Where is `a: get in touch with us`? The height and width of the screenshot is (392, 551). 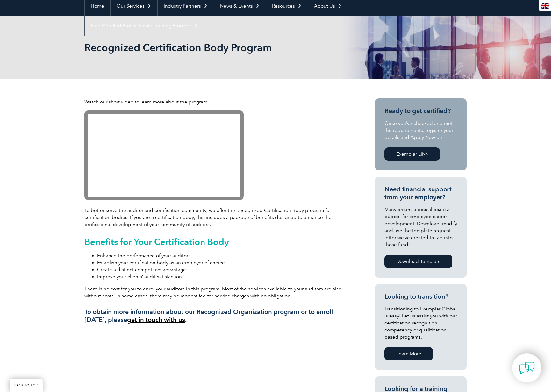
a: get in touch with us is located at coordinates (156, 320).